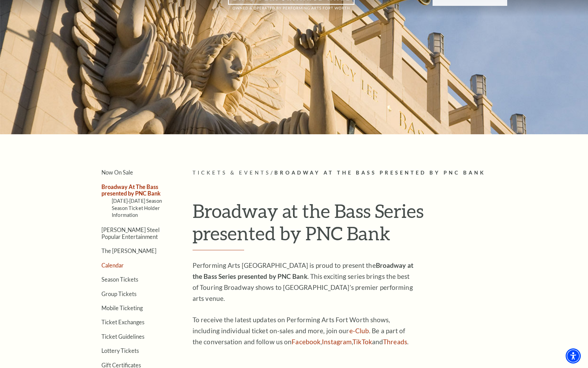 Image resolution: width=588 pixels, height=368 pixels. Describe the element at coordinates (136, 211) in the screenshot. I see `a: Season Ticket Holder Information` at that location.